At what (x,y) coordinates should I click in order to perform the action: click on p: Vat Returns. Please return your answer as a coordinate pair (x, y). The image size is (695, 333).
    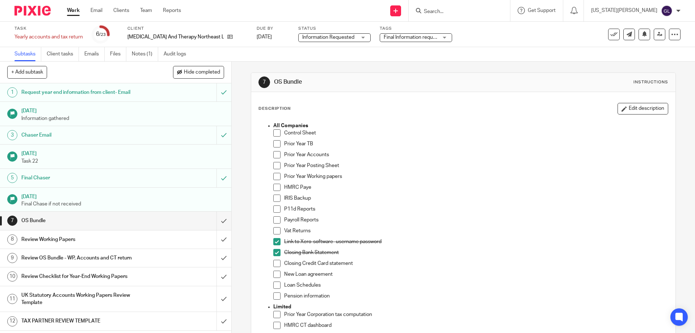
    Looking at the image, I should click on (476, 231).